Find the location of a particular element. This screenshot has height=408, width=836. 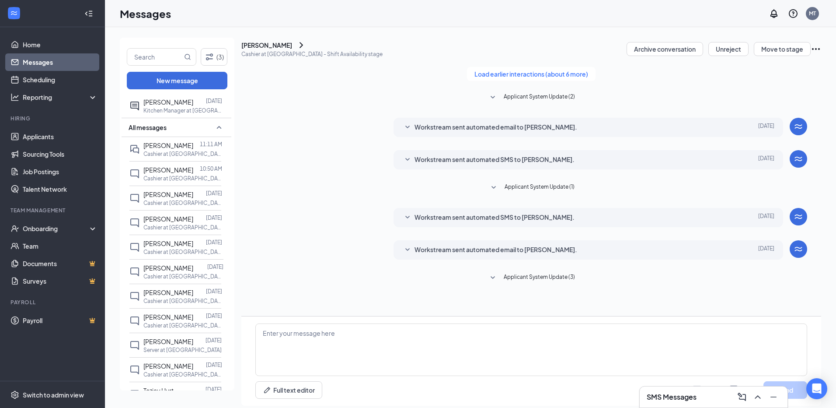

button: Move to stage is located at coordinates (782, 49).